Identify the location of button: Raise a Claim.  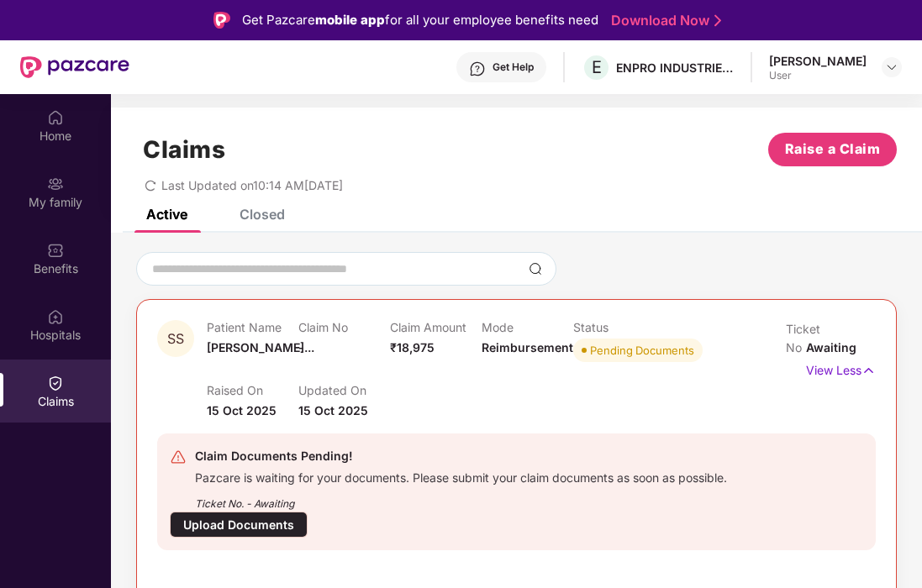
(832, 150).